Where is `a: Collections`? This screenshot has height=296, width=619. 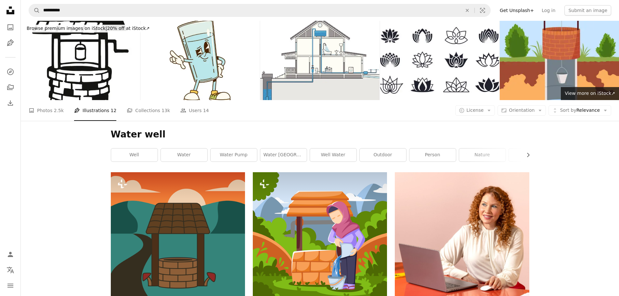
a: Collections is located at coordinates (10, 87).